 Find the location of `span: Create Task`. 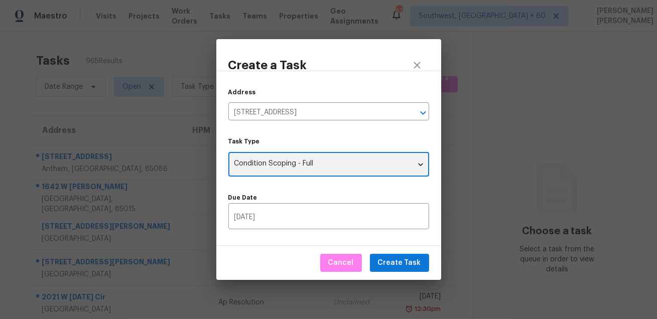

span: Create Task is located at coordinates (399, 263).